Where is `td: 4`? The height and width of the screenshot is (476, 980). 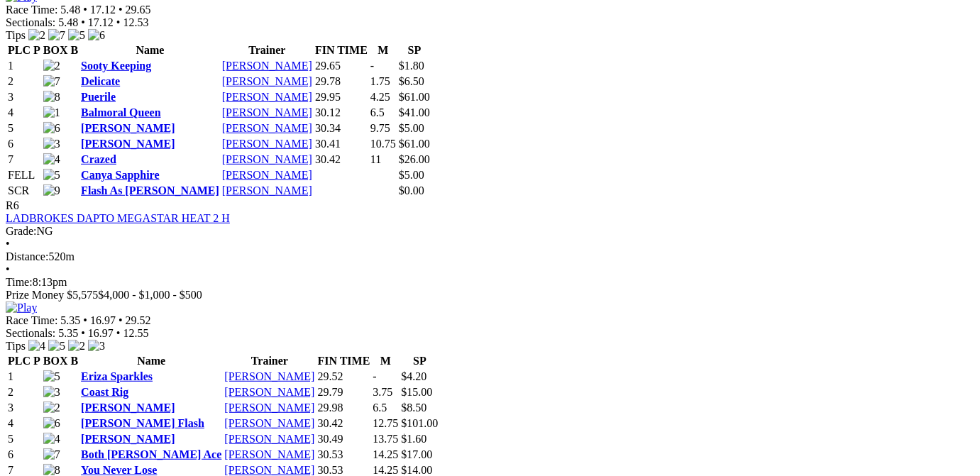 td: 4 is located at coordinates (24, 113).